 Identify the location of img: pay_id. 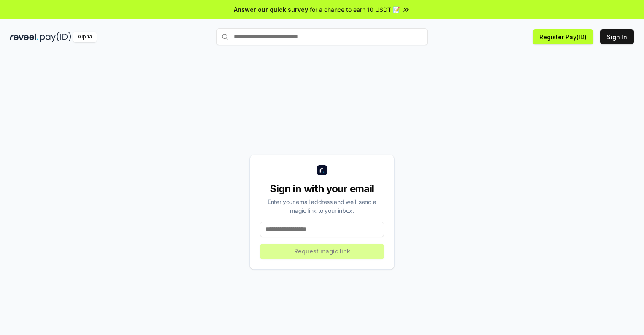
(56, 36).